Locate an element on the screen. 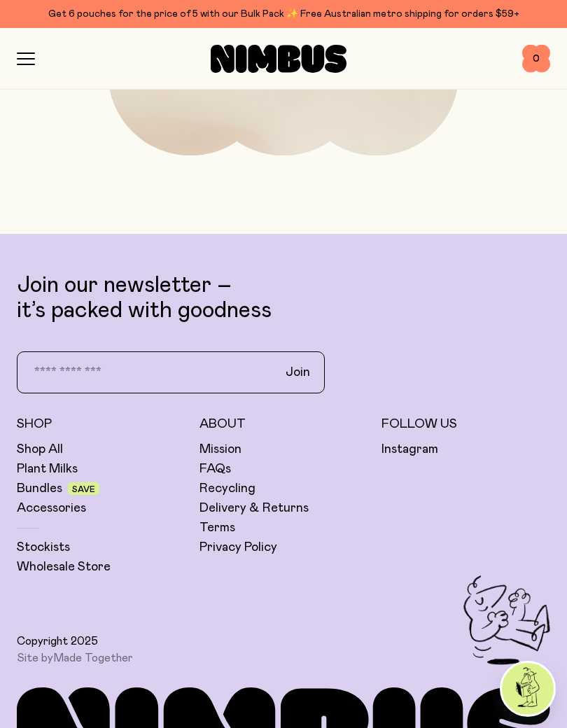 This screenshot has width=567, height=728. a: Shop All is located at coordinates (40, 449).